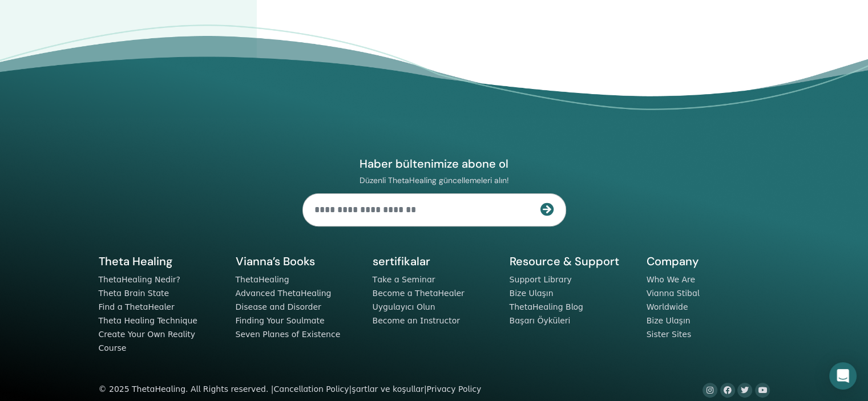 The height and width of the screenshot is (401, 868). Describe the element at coordinates (290, 389) in the screenshot. I see `div: © 2025 ThetaHealing. All Rights reserved. | | |` at that location.